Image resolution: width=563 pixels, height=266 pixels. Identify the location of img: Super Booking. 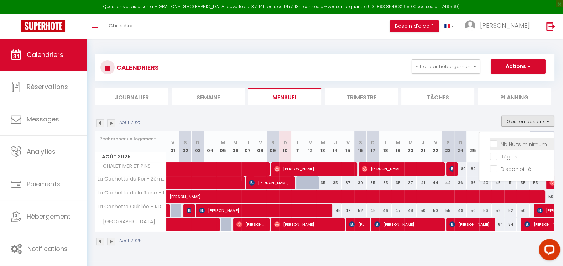
(43, 26).